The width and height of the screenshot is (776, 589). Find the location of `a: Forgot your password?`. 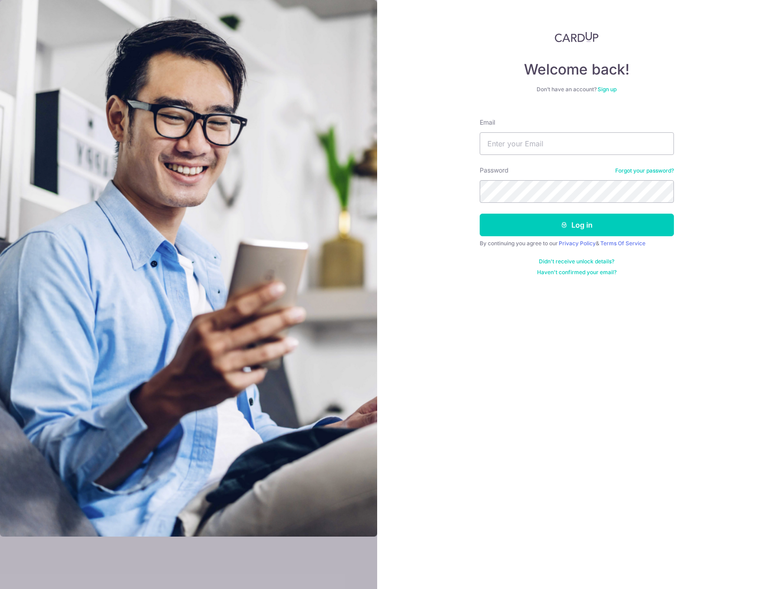

a: Forgot your password? is located at coordinates (645, 171).